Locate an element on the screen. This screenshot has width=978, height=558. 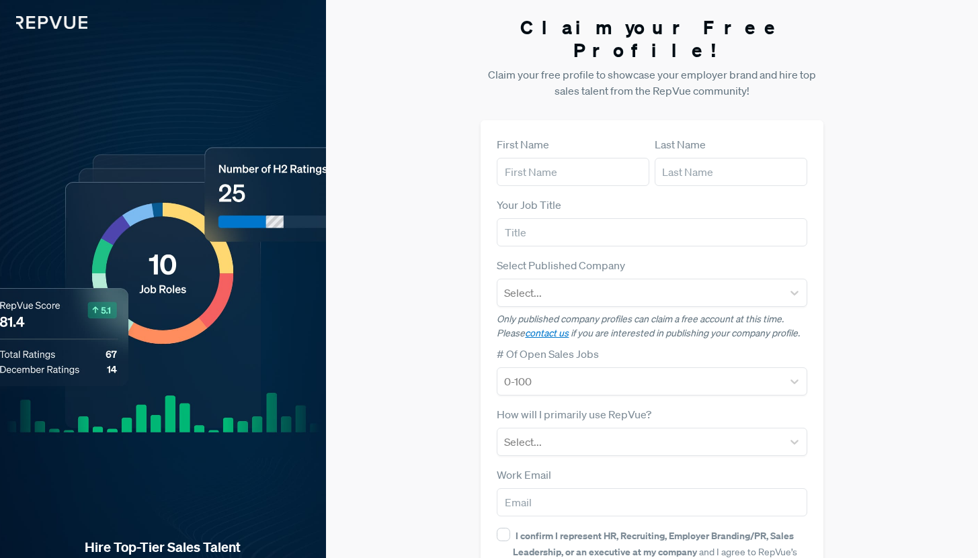
h3: Claim your Free Profile! is located at coordinates (651, 38).